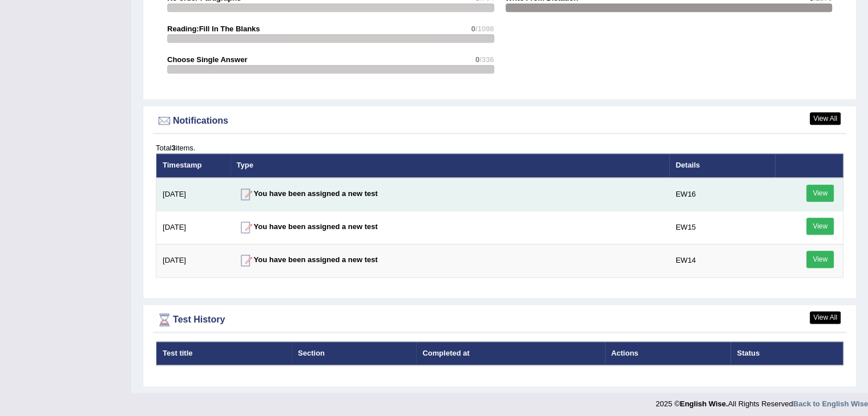 This screenshot has width=868, height=416. I want to click on th: Details, so click(722, 166).